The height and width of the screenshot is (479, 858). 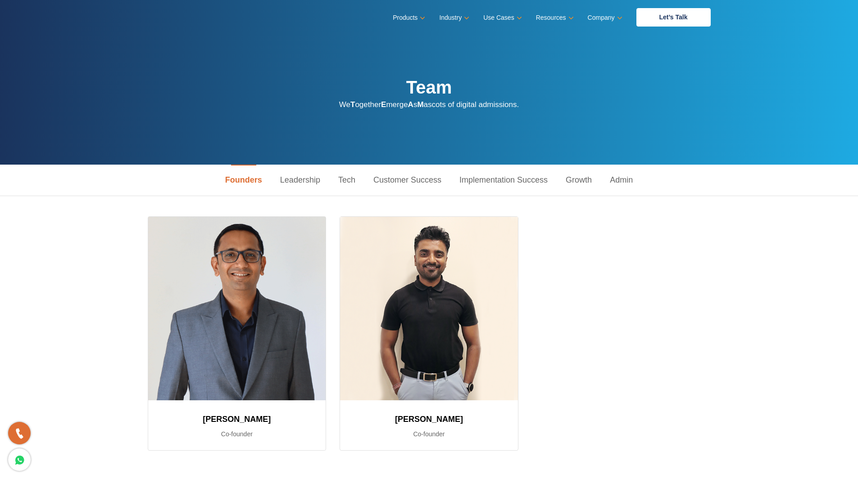 I want to click on a: Growth, so click(x=579, y=180).